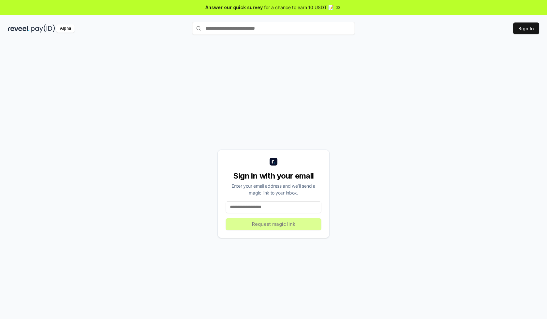 This screenshot has width=547, height=319. What do you see at coordinates (299, 7) in the screenshot?
I see `span: for a chance to earn 10 USDT 📝` at bounding box center [299, 7].